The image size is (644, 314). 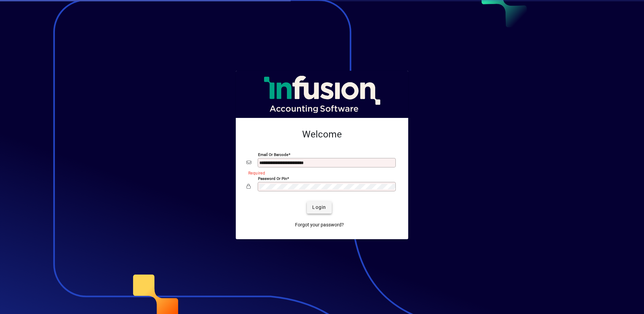 What do you see at coordinates (319, 225) in the screenshot?
I see `span: Forgot your password?` at bounding box center [319, 225].